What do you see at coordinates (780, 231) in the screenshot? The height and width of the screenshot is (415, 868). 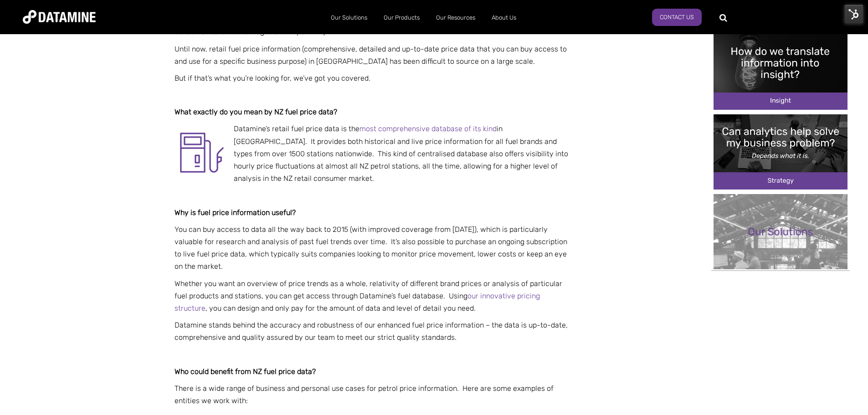 I see `img: Our Solutions` at bounding box center [780, 231].